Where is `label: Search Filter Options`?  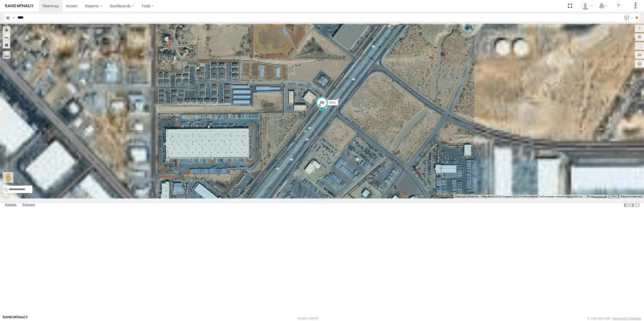
label: Search Filter Options is located at coordinates (628, 17).